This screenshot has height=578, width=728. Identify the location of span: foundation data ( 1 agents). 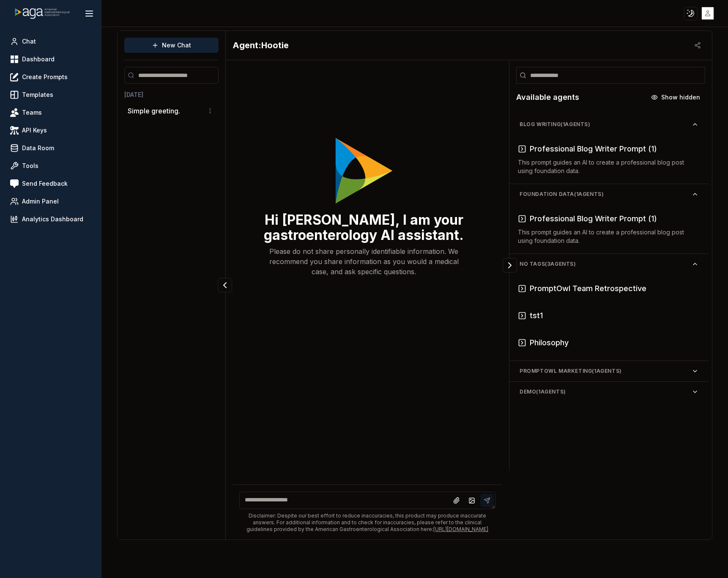
(606, 194).